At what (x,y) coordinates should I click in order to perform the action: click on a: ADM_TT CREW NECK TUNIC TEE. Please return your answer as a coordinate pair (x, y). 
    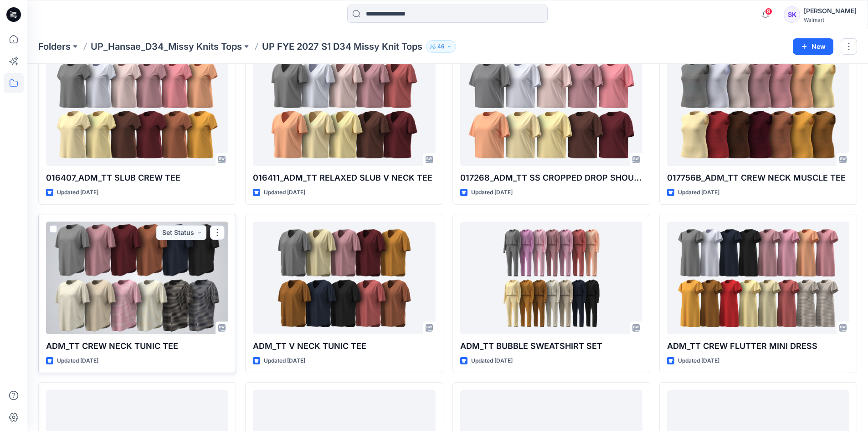
    Looking at the image, I should click on (137, 277).